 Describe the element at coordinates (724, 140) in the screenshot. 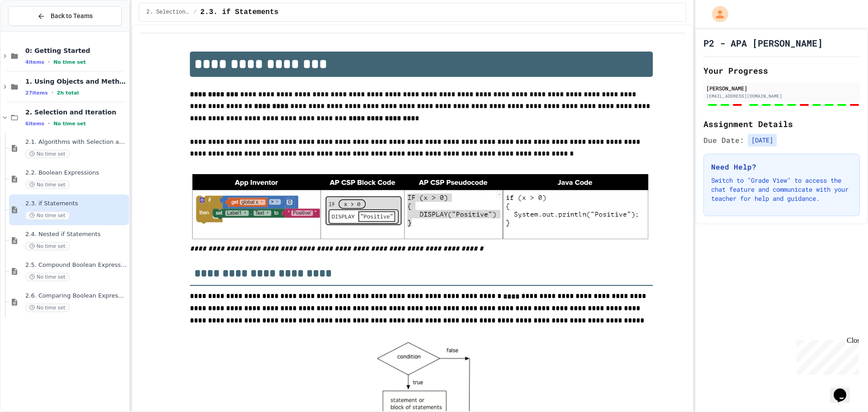

I see `span: Due Date:` at that location.